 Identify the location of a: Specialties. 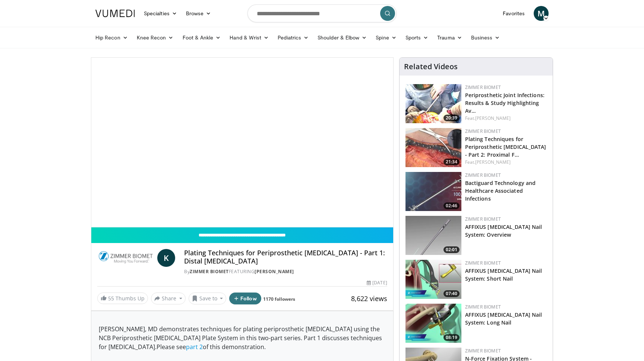
(160, 13).